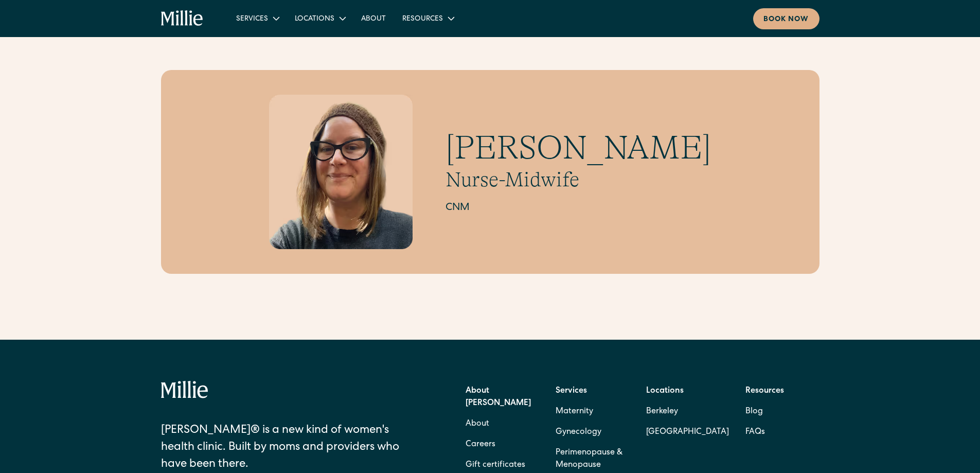  Describe the element at coordinates (764, 391) in the screenshot. I see `strong: Resources` at that location.